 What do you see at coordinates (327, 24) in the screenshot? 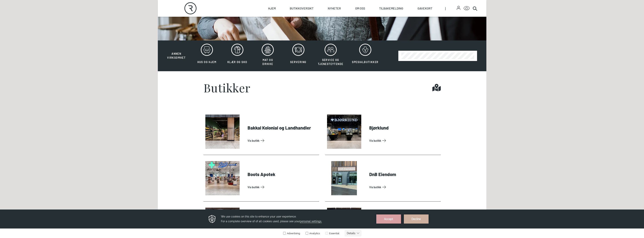
I see `input: Essential` at bounding box center [327, 24].